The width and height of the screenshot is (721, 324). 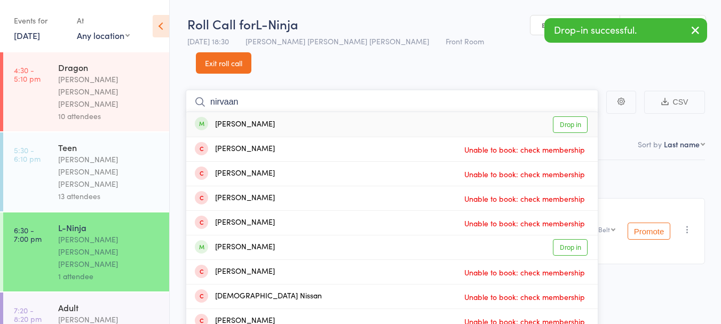 What do you see at coordinates (103, 35) in the screenshot?
I see `div: Any location` at bounding box center [103, 35].